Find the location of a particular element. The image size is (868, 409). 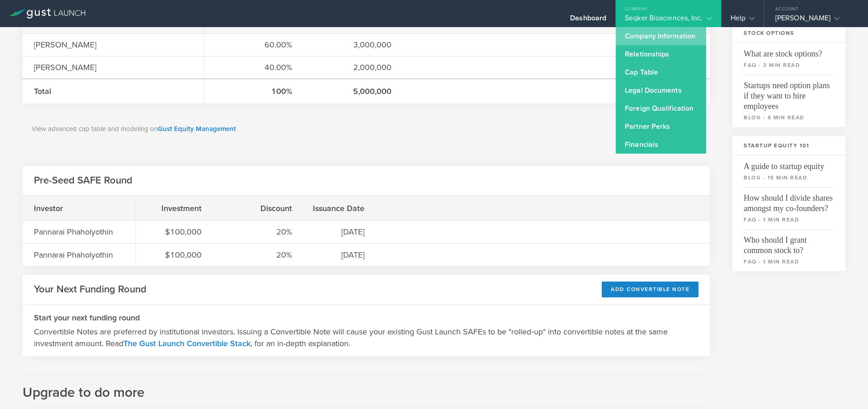

h2: Pre-Seed SAFE Round is located at coordinates (83, 180).